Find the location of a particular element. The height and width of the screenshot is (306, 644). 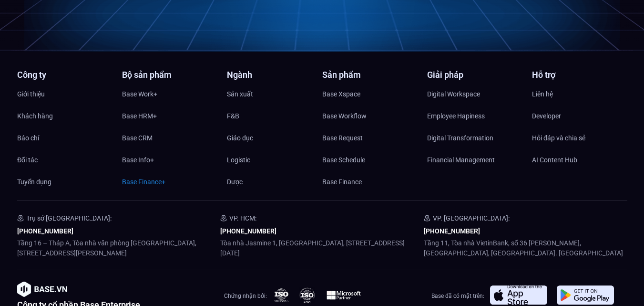

a: Đối tác is located at coordinates (65, 160).